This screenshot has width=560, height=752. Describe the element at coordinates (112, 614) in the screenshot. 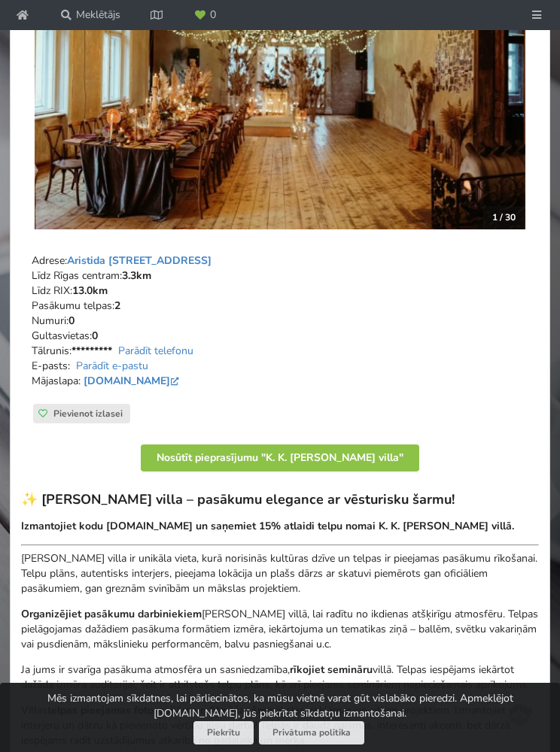

I see `strong: Organizējiet pasākumu darbiniekiem` at that location.